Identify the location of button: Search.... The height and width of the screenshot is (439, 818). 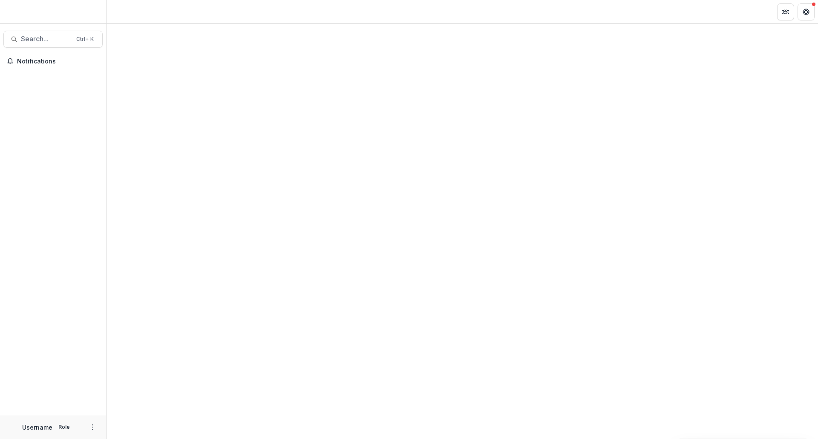
(53, 39).